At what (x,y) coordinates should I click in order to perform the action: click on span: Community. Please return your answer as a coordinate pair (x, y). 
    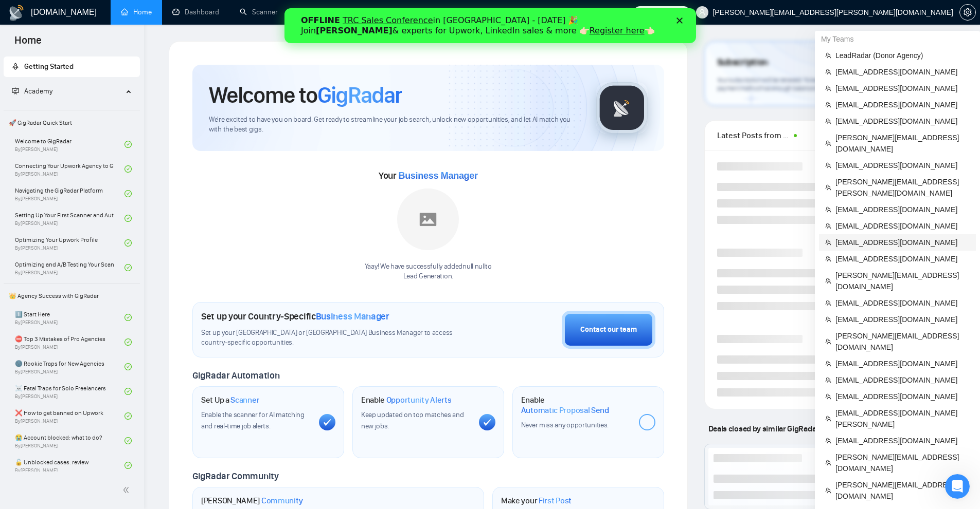
    Looking at the image, I should click on (282, 501).